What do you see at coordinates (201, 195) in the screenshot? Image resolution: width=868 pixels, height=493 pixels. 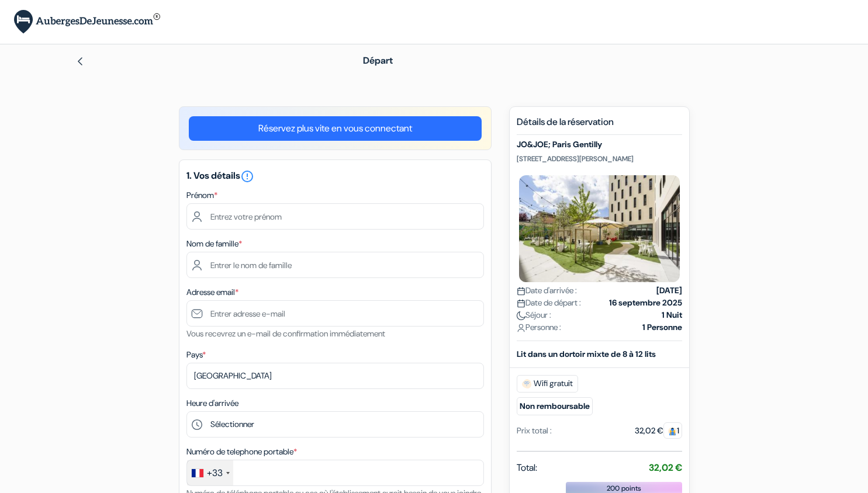 I see `label: Prénom` at bounding box center [201, 195].